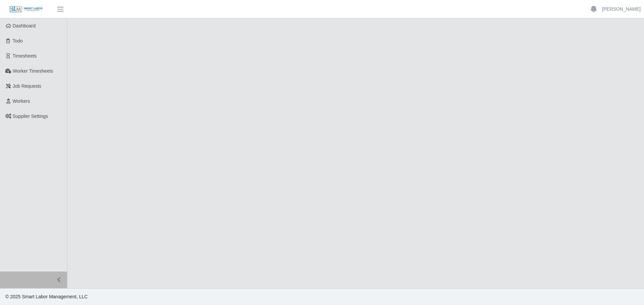 The image size is (644, 305). I want to click on span: Worker Timesheets, so click(33, 71).